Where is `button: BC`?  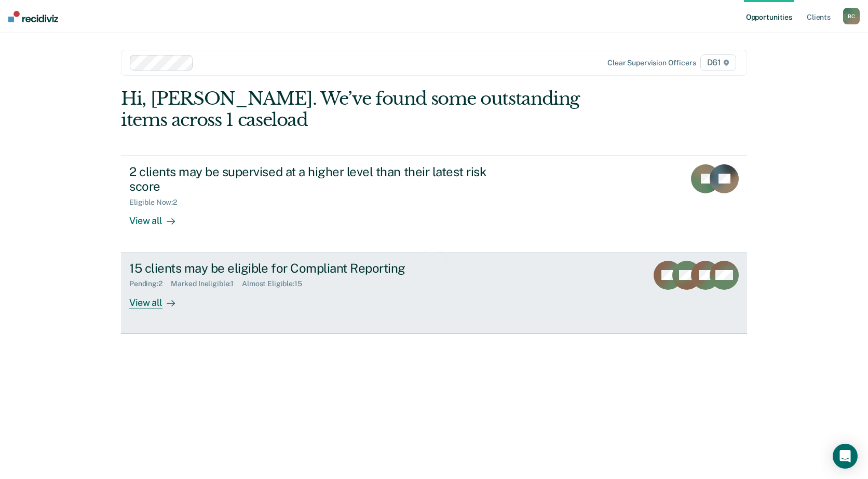 button: BC is located at coordinates (851, 16).